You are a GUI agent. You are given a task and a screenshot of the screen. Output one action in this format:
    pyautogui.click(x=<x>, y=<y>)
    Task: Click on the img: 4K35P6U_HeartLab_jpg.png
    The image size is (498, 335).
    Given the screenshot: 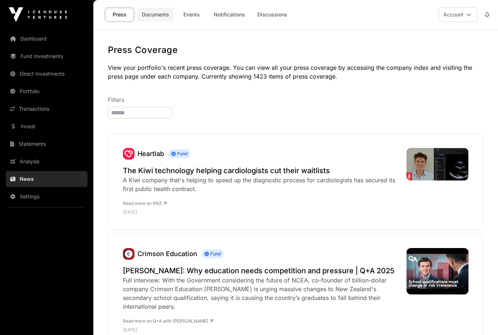 What is the action you would take?
    pyautogui.click(x=438, y=164)
    